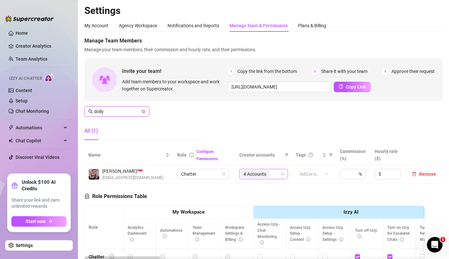 This screenshot has width=449, height=259. Describe the element at coordinates (301, 155) in the screenshot. I see `span: Tags` at that location.